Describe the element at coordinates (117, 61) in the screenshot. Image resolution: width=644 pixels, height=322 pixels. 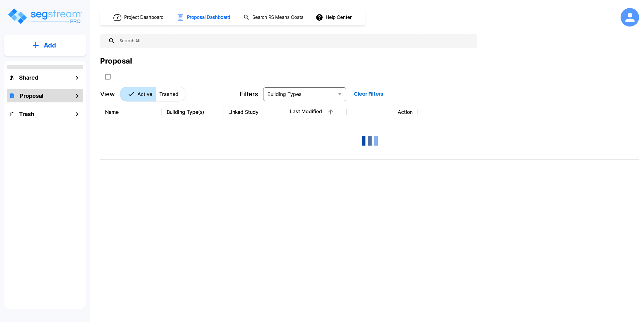
I see `div: Proposal` at that location.